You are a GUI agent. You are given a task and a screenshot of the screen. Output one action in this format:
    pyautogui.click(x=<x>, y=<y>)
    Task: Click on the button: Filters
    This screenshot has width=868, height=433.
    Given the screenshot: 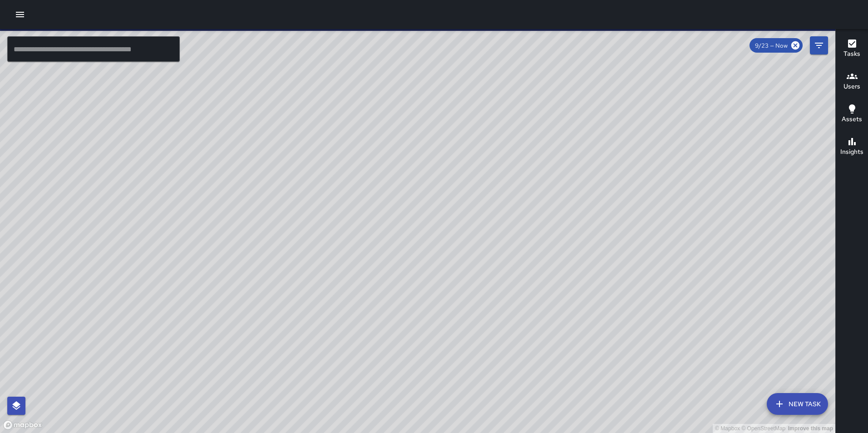 What is the action you would take?
    pyautogui.click(x=819, y=46)
    